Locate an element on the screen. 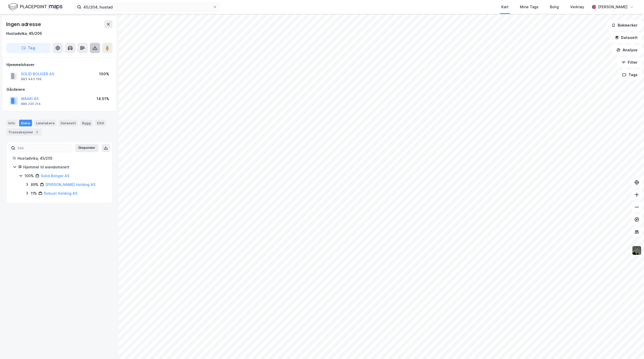 This screenshot has height=359, width=644. div: 2 is located at coordinates (37, 132).